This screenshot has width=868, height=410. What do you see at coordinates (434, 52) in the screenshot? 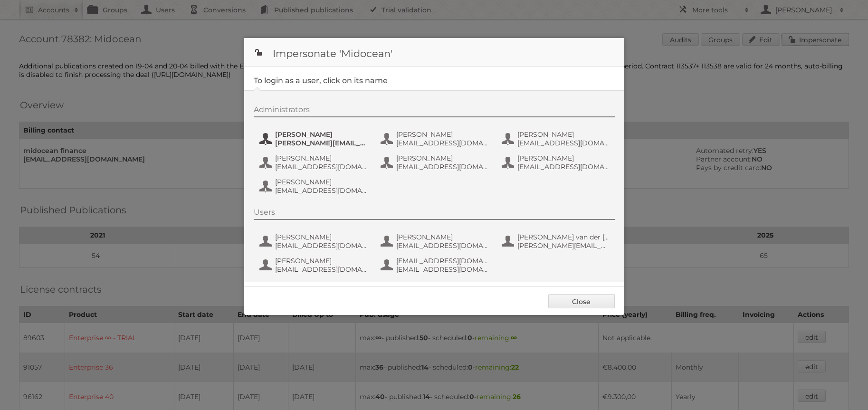
I see `h1: Impersonate 'Midocean'` at bounding box center [434, 52].